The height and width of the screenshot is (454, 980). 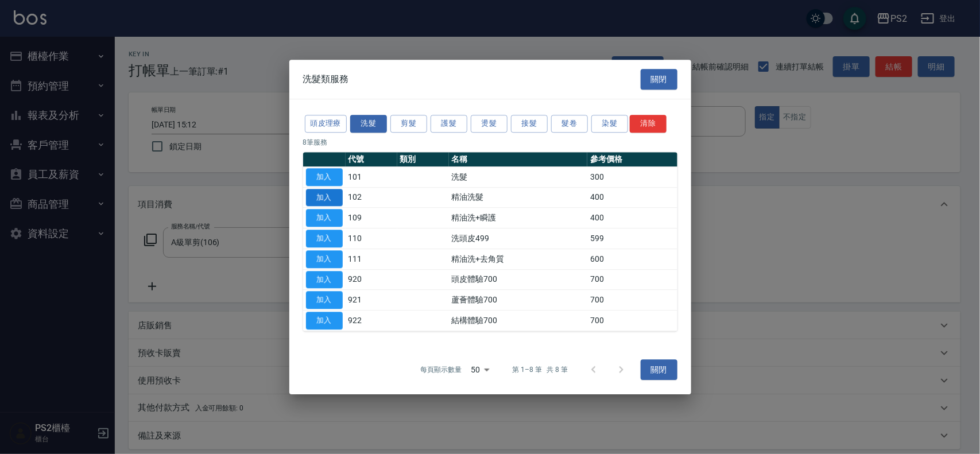 I want to click on button: 護髮, so click(x=449, y=123).